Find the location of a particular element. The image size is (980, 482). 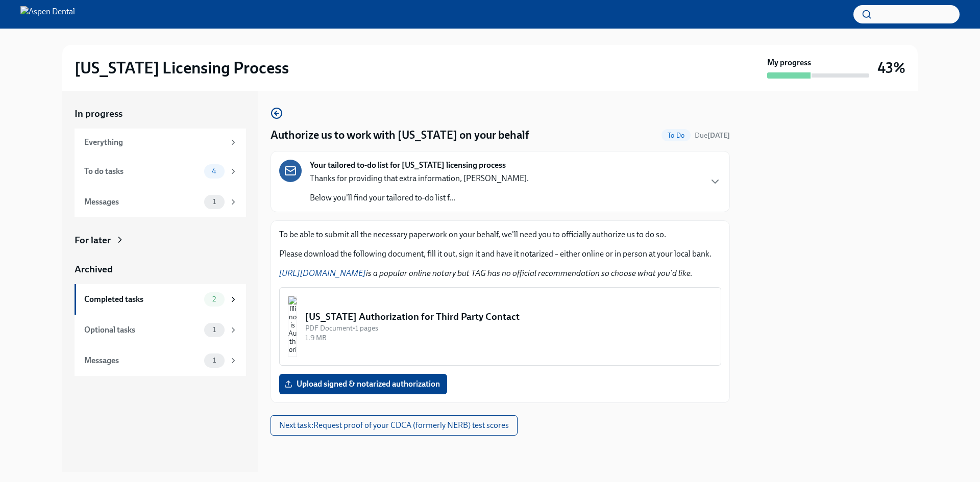

a: Optional tasks1 is located at coordinates (160, 330).